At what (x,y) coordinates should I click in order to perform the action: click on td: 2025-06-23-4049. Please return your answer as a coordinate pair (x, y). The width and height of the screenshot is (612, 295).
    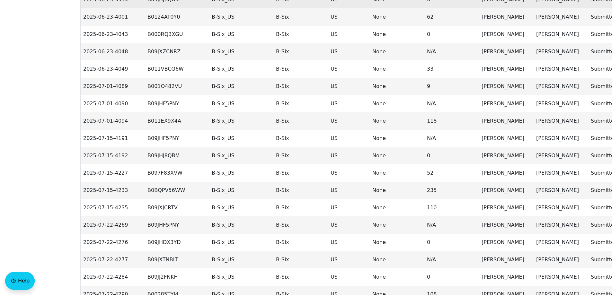
    Looking at the image, I should click on (113, 69).